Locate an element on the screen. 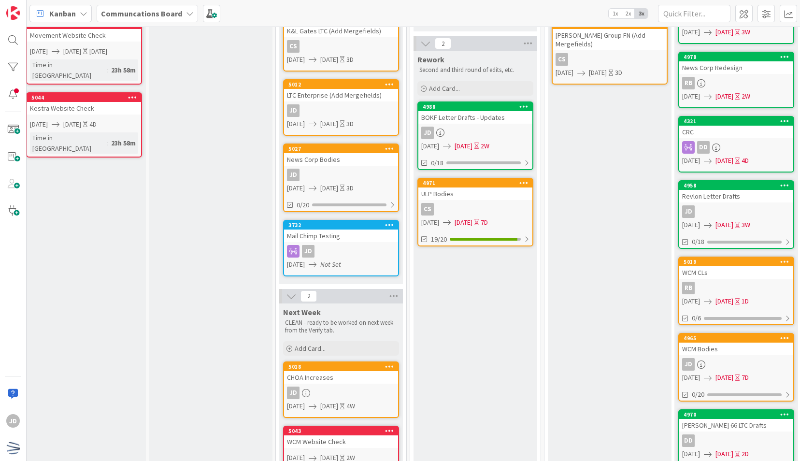 Image resolution: width=800 pixels, height=461 pixels. div: 4988BOKF Letter Drafts - Updates is located at coordinates (475, 113).